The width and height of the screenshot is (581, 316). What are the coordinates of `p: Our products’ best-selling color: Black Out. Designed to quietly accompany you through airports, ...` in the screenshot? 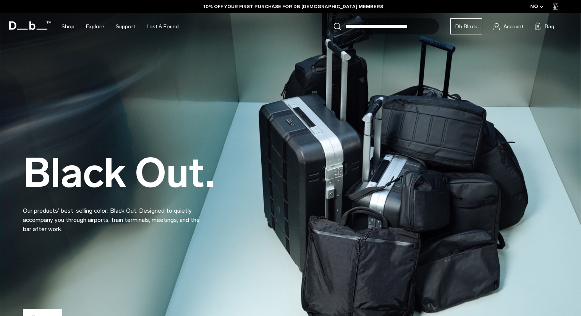 It's located at (115, 215).